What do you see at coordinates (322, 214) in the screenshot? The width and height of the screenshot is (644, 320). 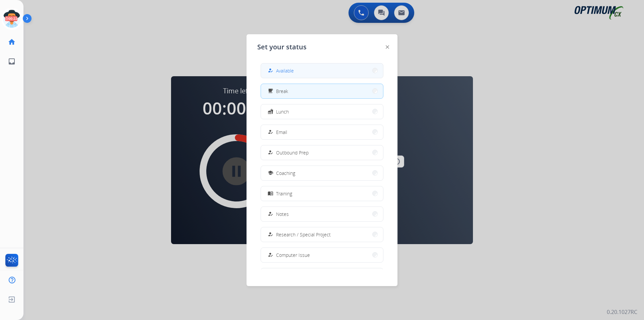 I see `button: Notes` at bounding box center [322, 214].